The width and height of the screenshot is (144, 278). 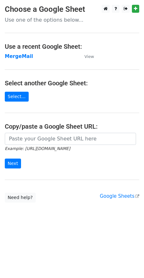 I want to click on a: Need help?, so click(x=20, y=198).